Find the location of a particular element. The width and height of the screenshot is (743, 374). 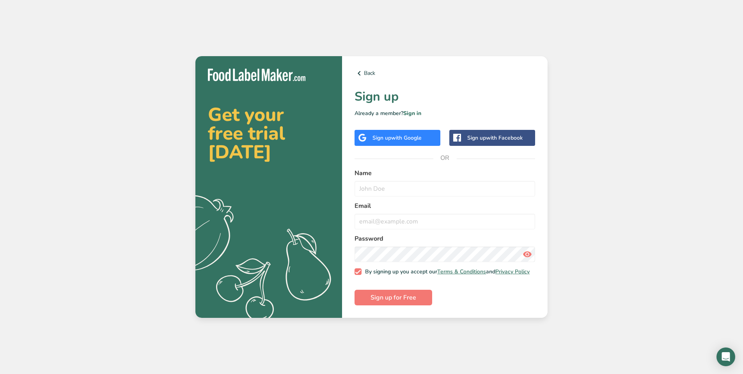

span: with Google is located at coordinates (406, 138).